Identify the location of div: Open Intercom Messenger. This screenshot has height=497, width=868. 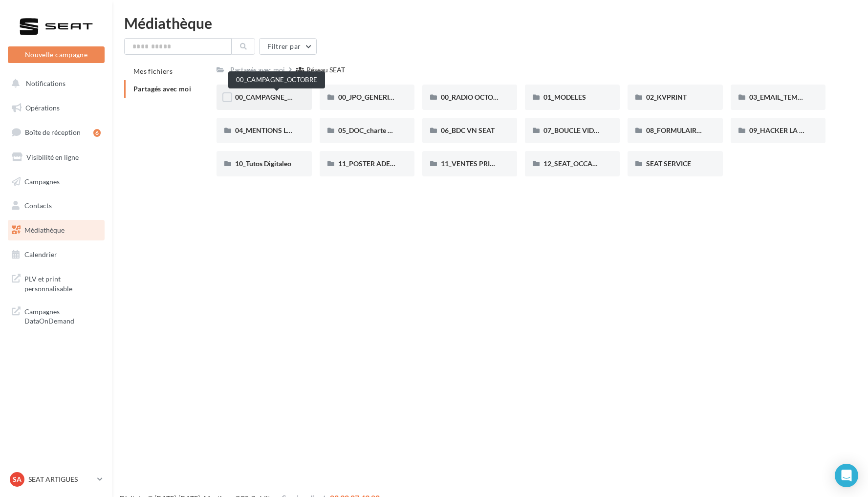
(847, 476).